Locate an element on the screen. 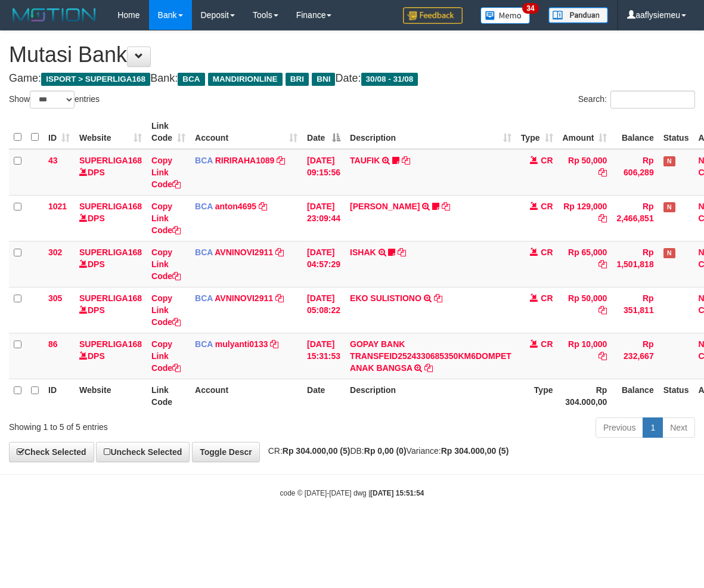 The image size is (704, 588). div: Showing 1 to 5 of 5 entries is located at coordinates (146, 425).